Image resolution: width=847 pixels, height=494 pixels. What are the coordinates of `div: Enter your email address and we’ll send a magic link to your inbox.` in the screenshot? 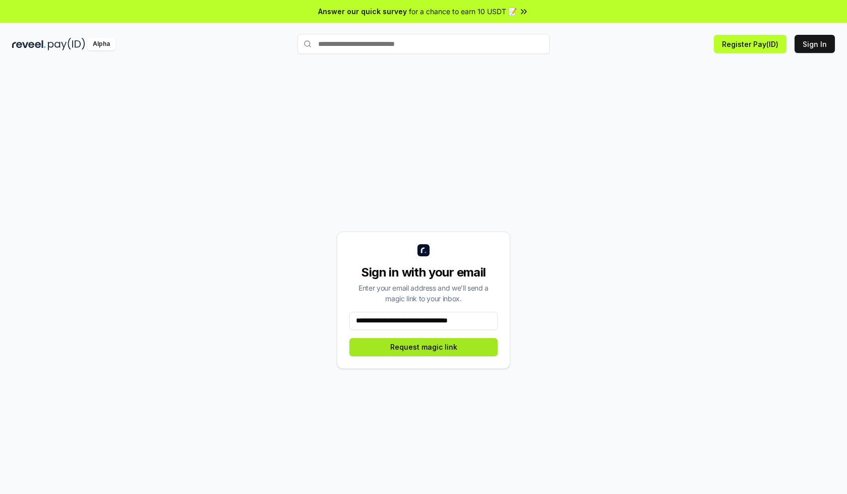 It's located at (424, 293).